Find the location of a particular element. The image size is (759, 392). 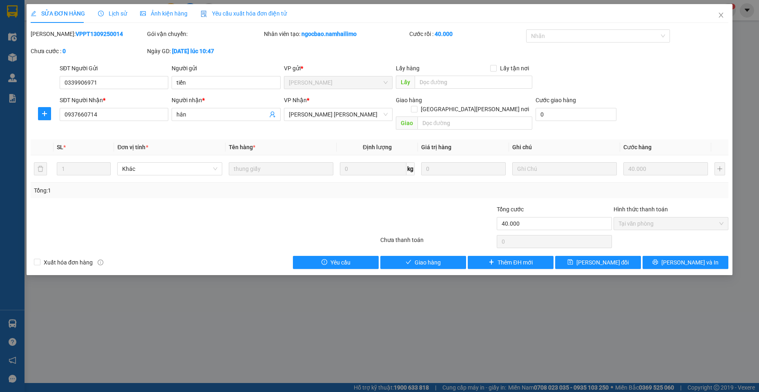

div: Tổng: 1 is located at coordinates (163, 190).